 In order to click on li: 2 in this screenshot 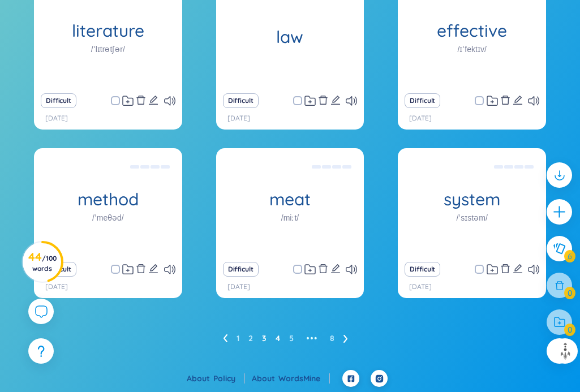, I will do `click(250, 338)`.